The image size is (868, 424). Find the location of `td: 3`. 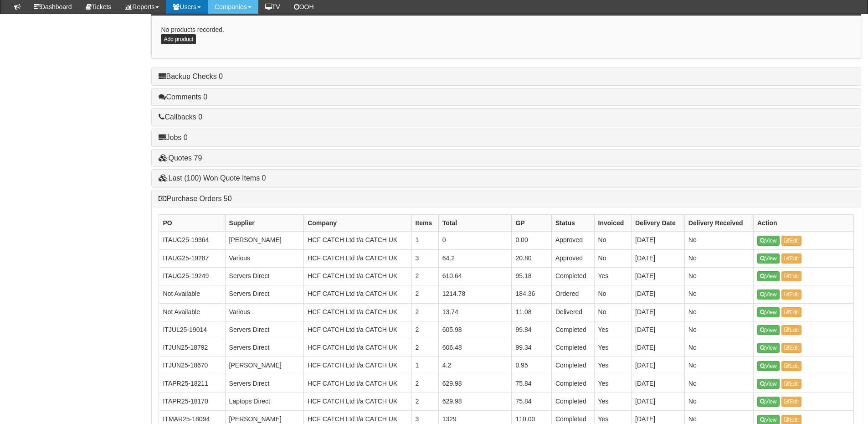

td: 3 is located at coordinates (424, 258).